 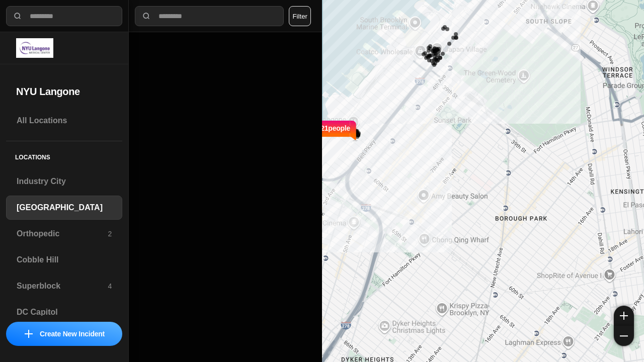 What do you see at coordinates (623, 316) in the screenshot?
I see `img: zoom-in` at bounding box center [623, 316].